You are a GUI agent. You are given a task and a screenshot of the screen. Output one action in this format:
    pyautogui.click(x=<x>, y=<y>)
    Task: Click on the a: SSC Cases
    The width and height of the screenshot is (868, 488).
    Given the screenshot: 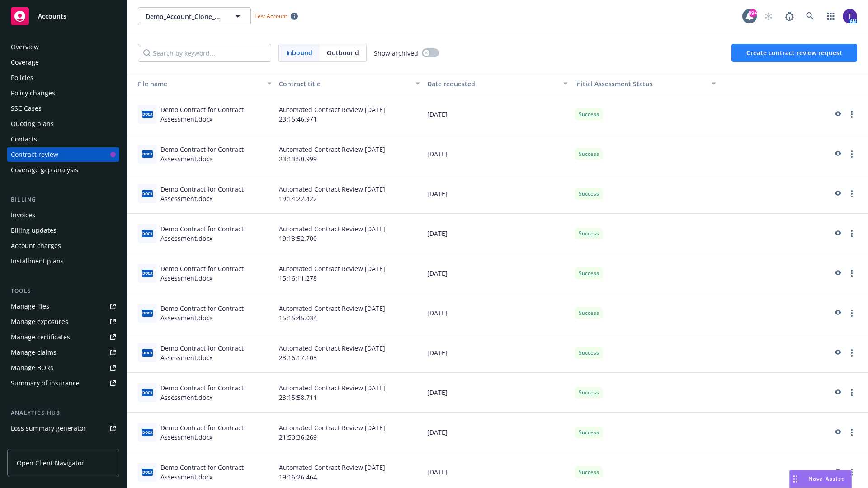 What is the action you would take?
    pyautogui.click(x=63, y=109)
    